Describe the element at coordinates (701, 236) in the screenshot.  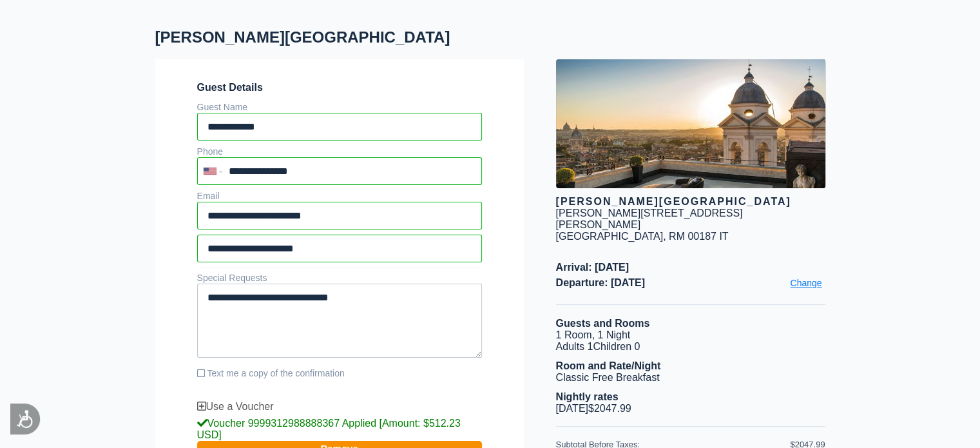
I see `span: 00187` at that location.